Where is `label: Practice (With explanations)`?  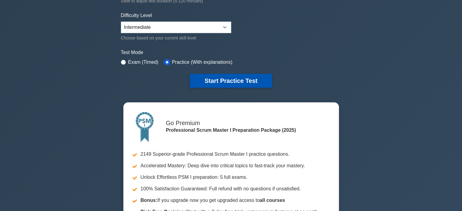
label: Practice (With explanations) is located at coordinates (202, 62).